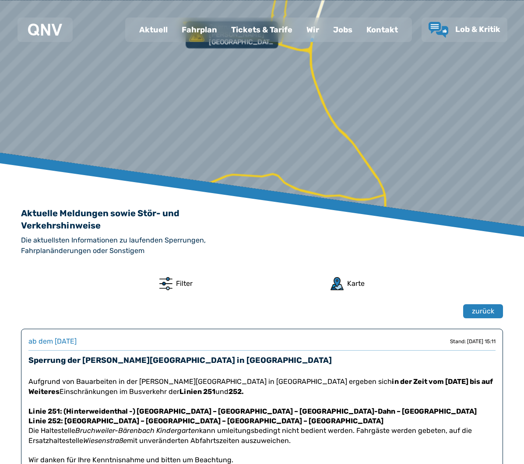 This screenshot has width=524, height=464. Describe the element at coordinates (262, 30) in the screenshot. I see `div: Tickets & Tarife` at that location.